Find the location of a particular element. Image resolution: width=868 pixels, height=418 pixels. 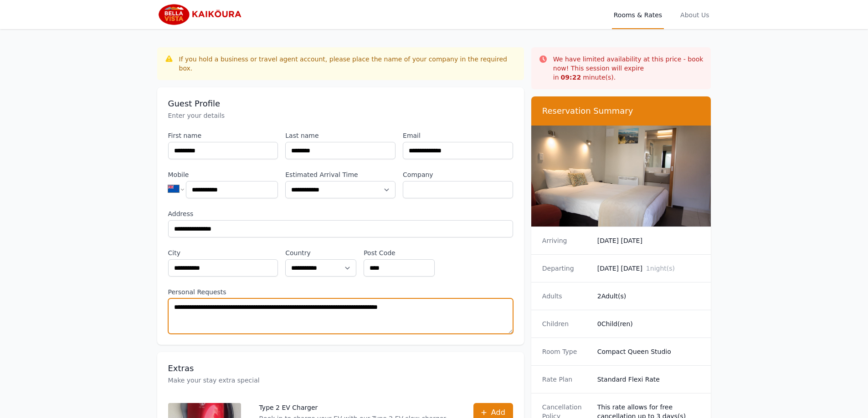

label: Estimated Arrival Time is located at coordinates (340, 175).